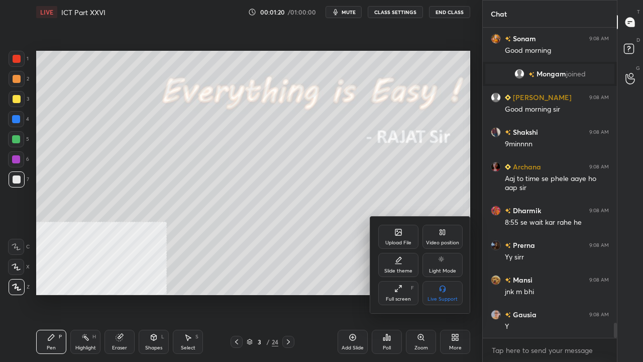  Describe the element at coordinates (443, 299) in the screenshot. I see `div: Live Support` at that location.